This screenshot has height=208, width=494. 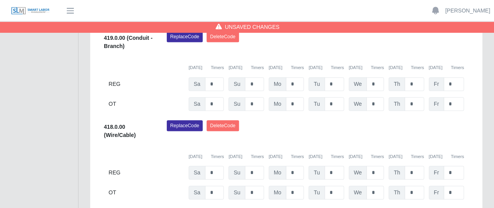 I want to click on img: SLM Logo, so click(x=30, y=11).